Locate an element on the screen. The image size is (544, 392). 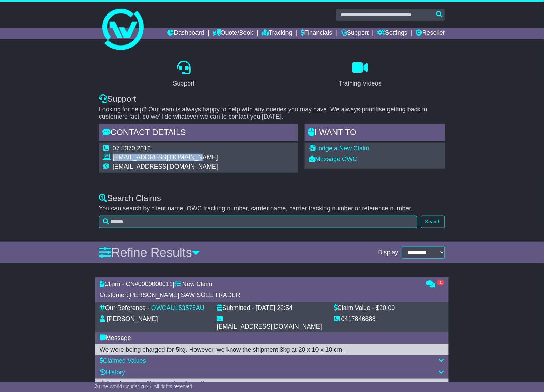
div: 0417846688 is located at coordinates (359, 319).